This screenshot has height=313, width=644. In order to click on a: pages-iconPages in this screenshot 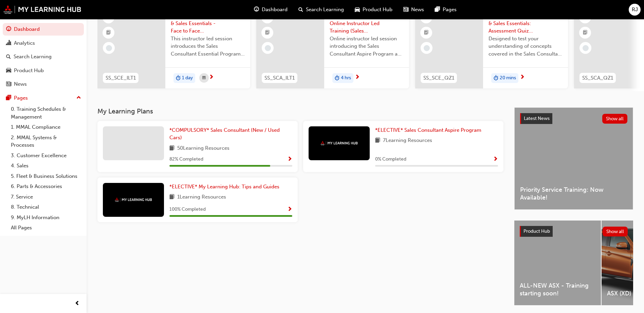, I will do `click(446, 10)`.